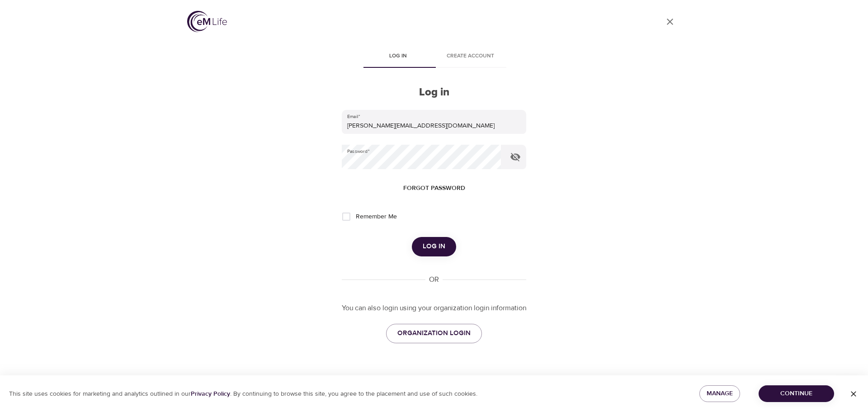 The image size is (868, 412). What do you see at coordinates (434, 188) in the screenshot?
I see `span: Forgot password` at bounding box center [434, 188].